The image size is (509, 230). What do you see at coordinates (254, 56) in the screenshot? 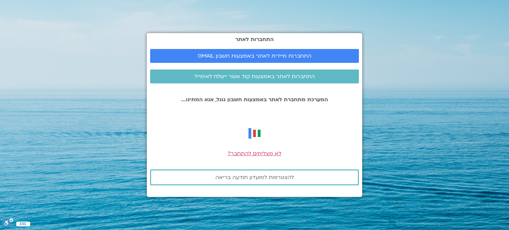
I see `a: התחברות מיידית לאתר באמצעות חשבון GMAIL` at bounding box center [254, 56].